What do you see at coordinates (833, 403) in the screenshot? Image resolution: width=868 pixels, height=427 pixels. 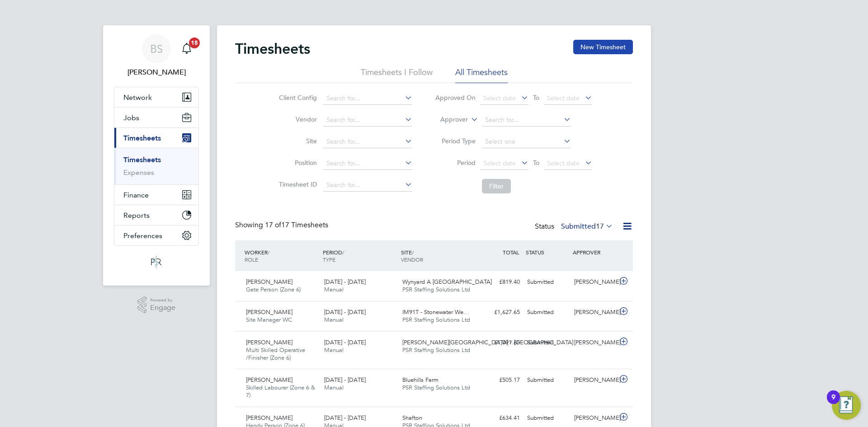 I see `div: 9` at bounding box center [833, 403].